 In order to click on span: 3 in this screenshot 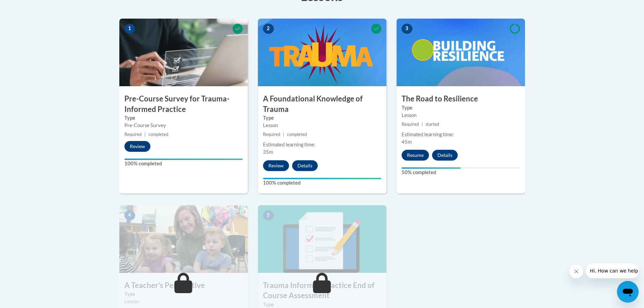, I will do `click(407, 29)`.